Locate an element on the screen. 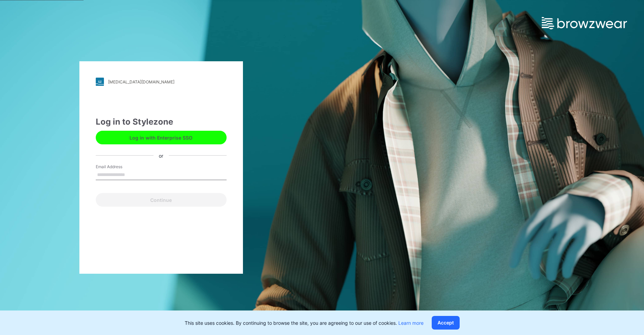  label: Email Address is located at coordinates (119, 167).